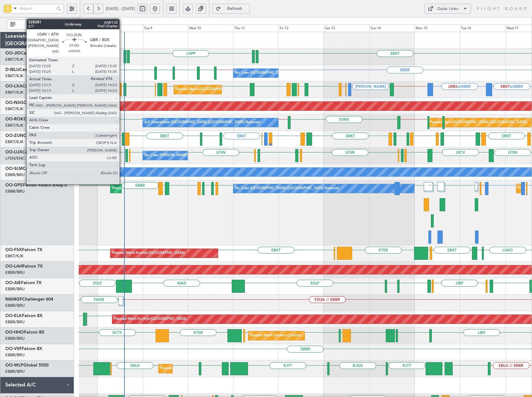 This screenshot has height=397, width=532. What do you see at coordinates (13, 53) in the screenshot?
I see `span: OO-JID` at bounding box center [13, 53].